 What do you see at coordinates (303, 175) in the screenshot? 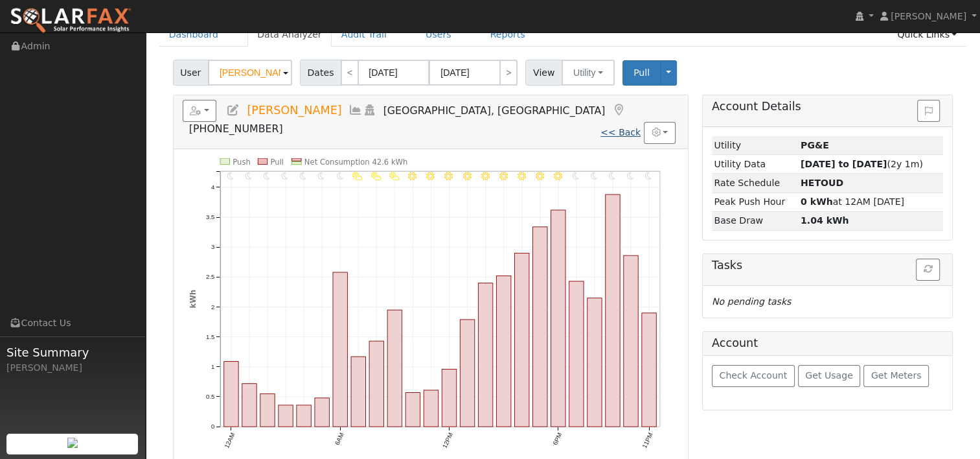
I see `i: 4AM - Clear` at bounding box center [303, 175].